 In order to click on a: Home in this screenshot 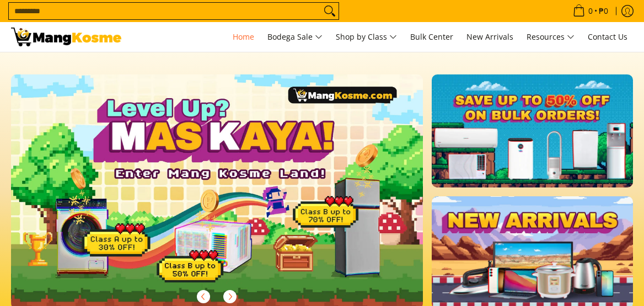, I will do `click(243, 37)`.